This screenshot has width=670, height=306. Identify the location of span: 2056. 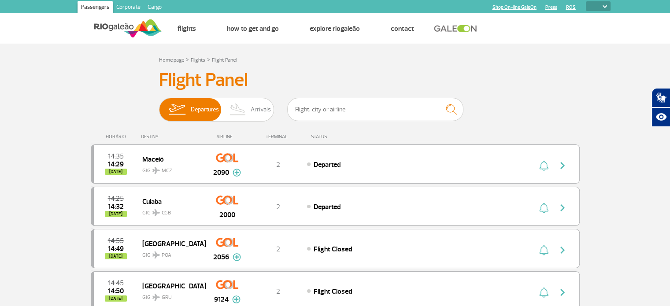
(221, 257).